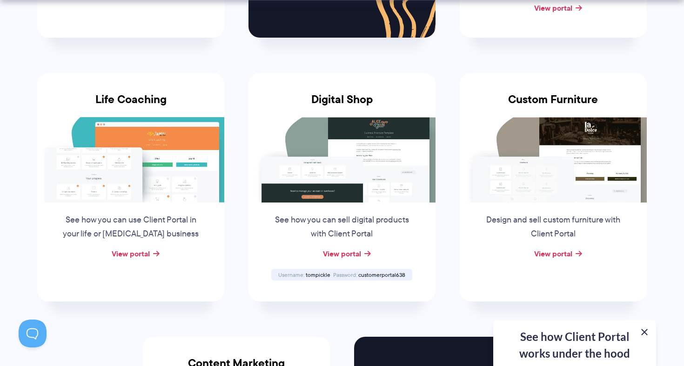  Describe the element at coordinates (345, 275) in the screenshot. I see `span: Password` at that location.